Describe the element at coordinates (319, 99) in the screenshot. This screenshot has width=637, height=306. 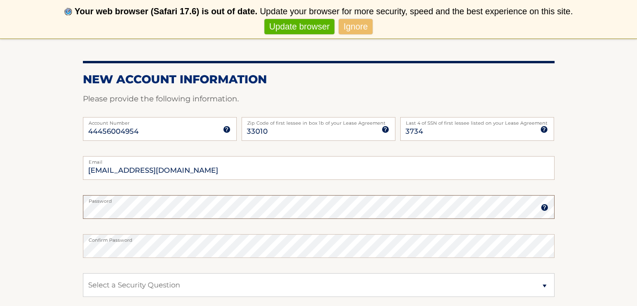
I see `p: Please provide the following information.` at that location.